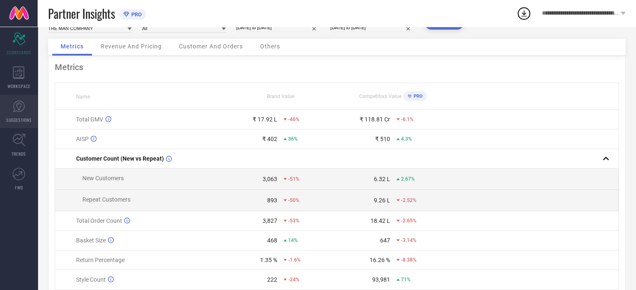  I want to click on div: 468, so click(272, 241).